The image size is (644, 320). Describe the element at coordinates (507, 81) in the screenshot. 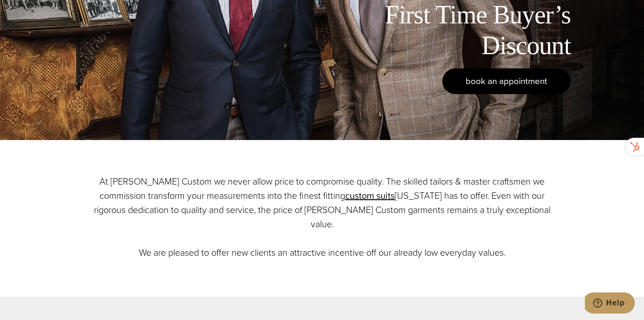

I see `a: book an appointment` at that location.